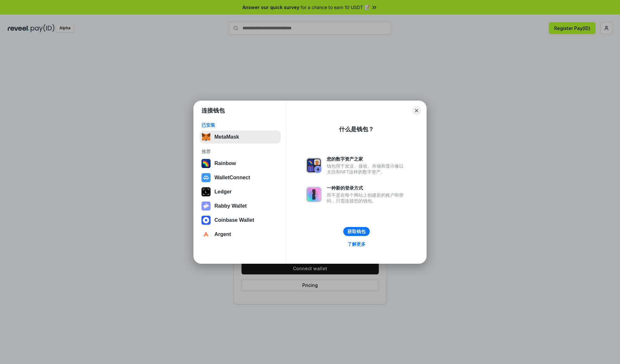 This screenshot has height=364, width=620. Describe the element at coordinates (206, 192) in the screenshot. I see `img: svg+xml,%3Csvg%20xmlns%3D%22http%3A%2F%2Fwww.w3.org%2F2000%2Fsvg%22%20width%3D%2228%22%20height%3...` at that location.